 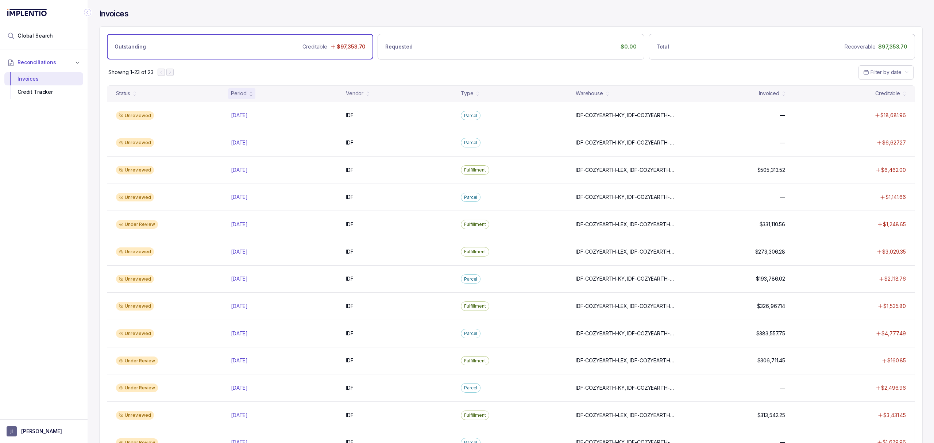 I want to click on div: Invoices, so click(x=44, y=79).